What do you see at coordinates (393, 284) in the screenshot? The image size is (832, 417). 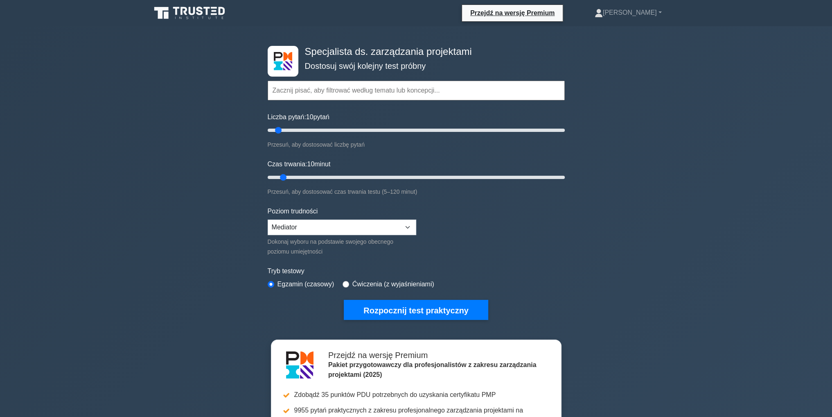 I see `font: Ćwiczenia (z wyjaśnieniami)` at bounding box center [393, 284].